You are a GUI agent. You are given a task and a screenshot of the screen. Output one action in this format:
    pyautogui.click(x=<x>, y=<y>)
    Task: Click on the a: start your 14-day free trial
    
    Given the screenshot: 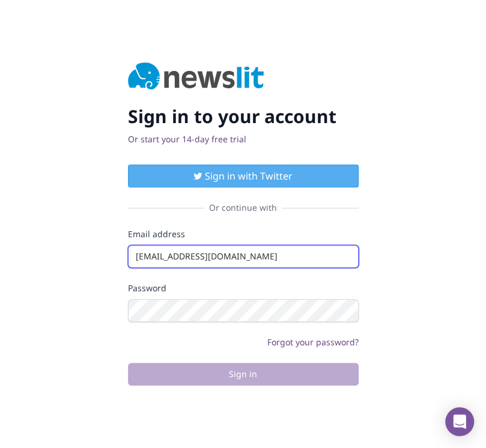 What is the action you would take?
    pyautogui.click(x=194, y=139)
    